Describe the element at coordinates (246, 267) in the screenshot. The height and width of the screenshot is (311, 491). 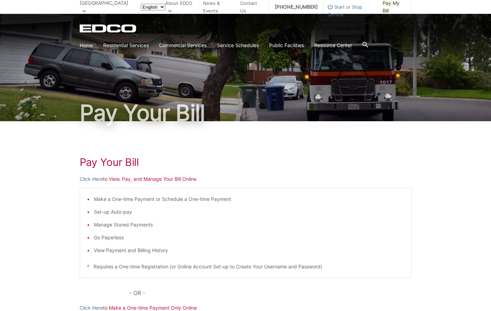
I see `p: * Requires a One-time Registration (or Online Account Set-up to Create Your Username and Password)` at that location.